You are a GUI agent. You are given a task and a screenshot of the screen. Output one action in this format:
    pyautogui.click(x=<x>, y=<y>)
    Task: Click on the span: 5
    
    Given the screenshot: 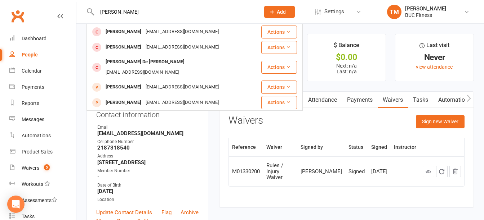 What is the action you would take?
    pyautogui.click(x=47, y=167)
    